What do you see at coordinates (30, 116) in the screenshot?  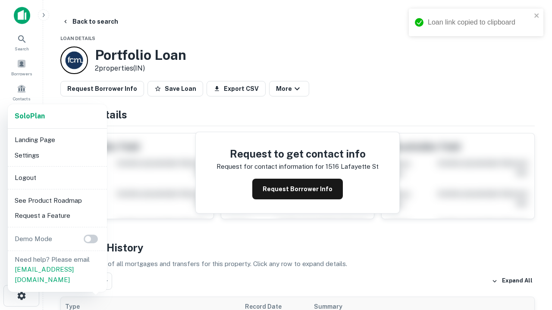 I see `strong: Solo Plan` at bounding box center [30, 116].